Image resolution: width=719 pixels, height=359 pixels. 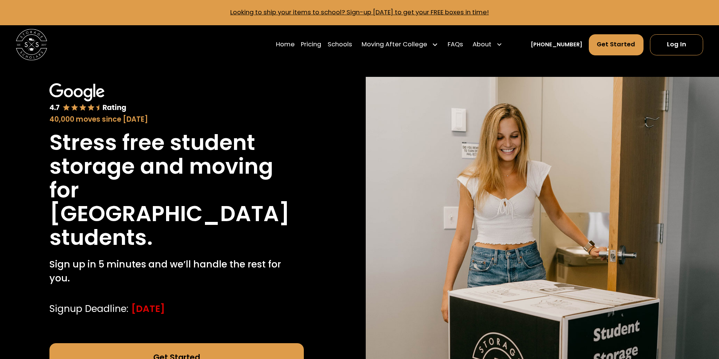 I want to click on img: Storage Scholars main logo, so click(x=31, y=45).